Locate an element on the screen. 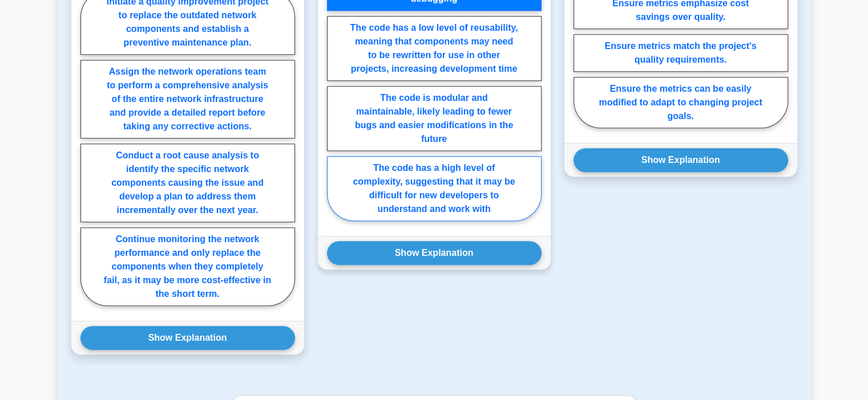 The image size is (868, 400). label: Assign the network operations team to perform a comprehensive analysis of the entire network infr... is located at coordinates (187, 99).